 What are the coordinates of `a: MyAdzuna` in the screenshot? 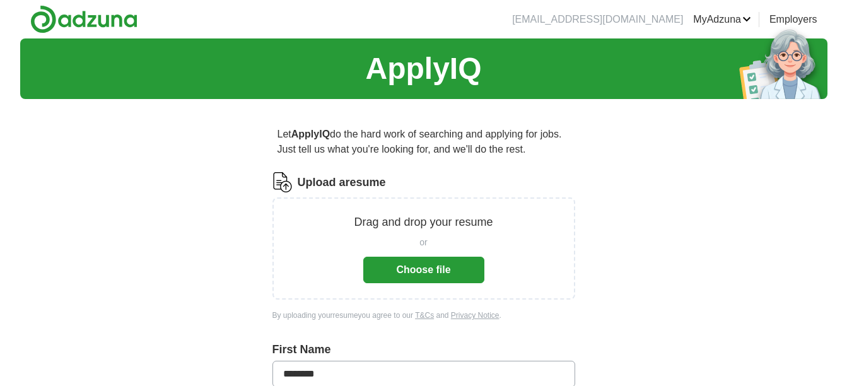 It's located at (722, 20).